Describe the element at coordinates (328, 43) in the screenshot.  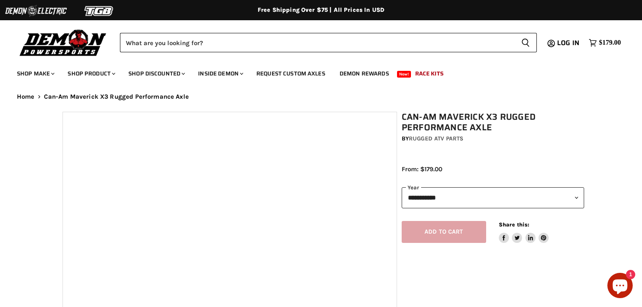
I see `form: Product` at that location.